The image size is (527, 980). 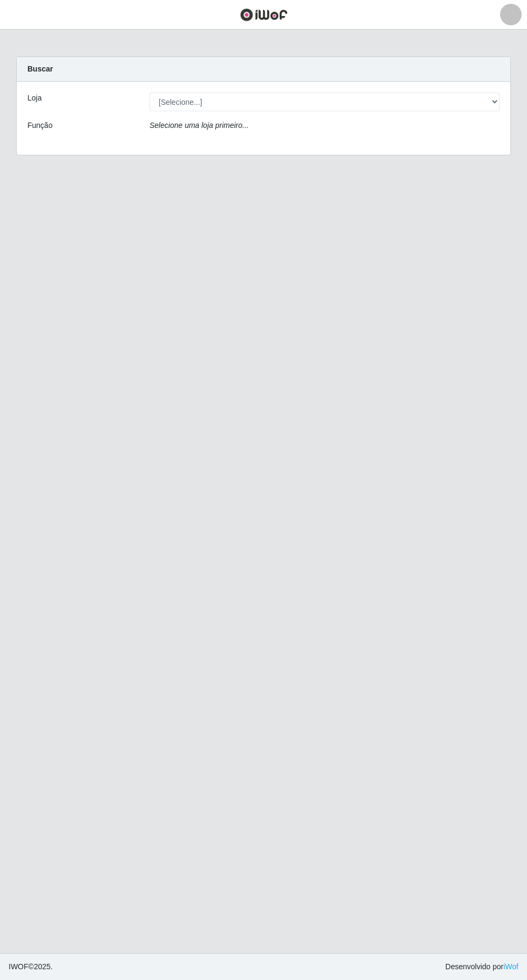 I want to click on strong: Buscar, so click(x=40, y=69).